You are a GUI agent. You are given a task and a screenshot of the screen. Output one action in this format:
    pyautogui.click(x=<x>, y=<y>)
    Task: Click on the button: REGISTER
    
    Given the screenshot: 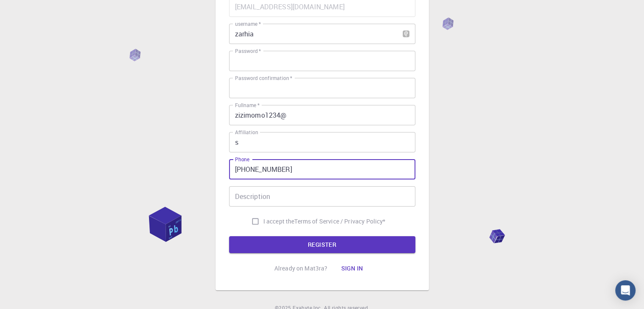 What is the action you would take?
    pyautogui.click(x=322, y=244)
    